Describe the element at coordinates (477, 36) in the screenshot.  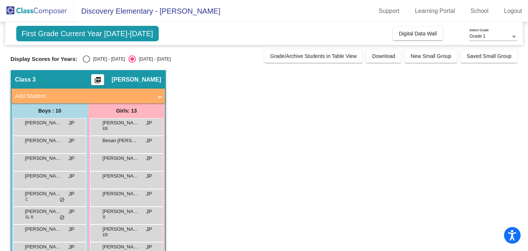
I see `span: Grade 1` at that location.